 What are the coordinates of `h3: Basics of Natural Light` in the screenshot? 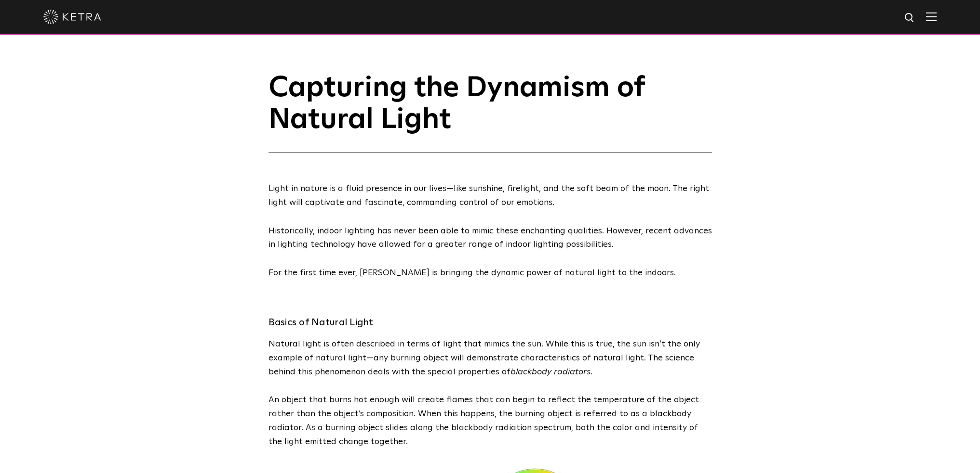 It's located at (490, 323).